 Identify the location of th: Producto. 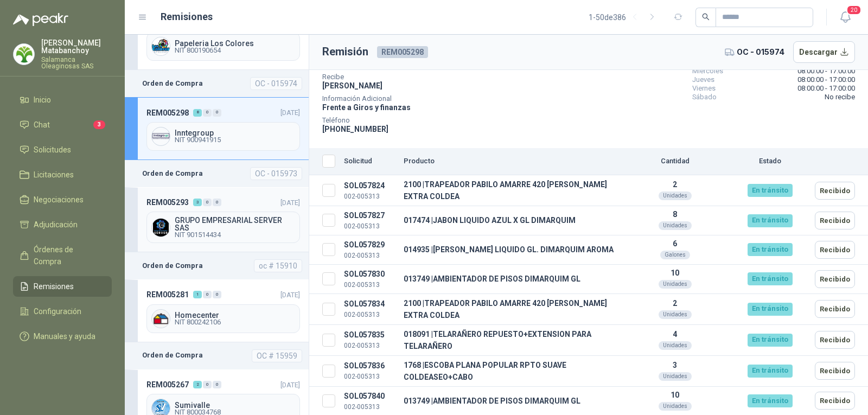
(510, 162).